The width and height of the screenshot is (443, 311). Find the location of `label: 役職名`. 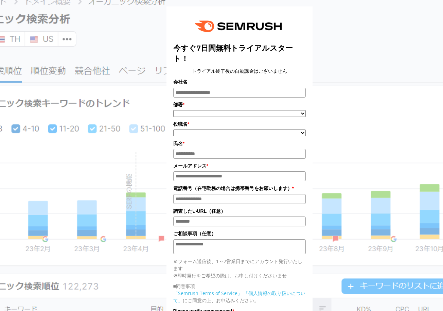

label: 役職名 is located at coordinates (240, 124).